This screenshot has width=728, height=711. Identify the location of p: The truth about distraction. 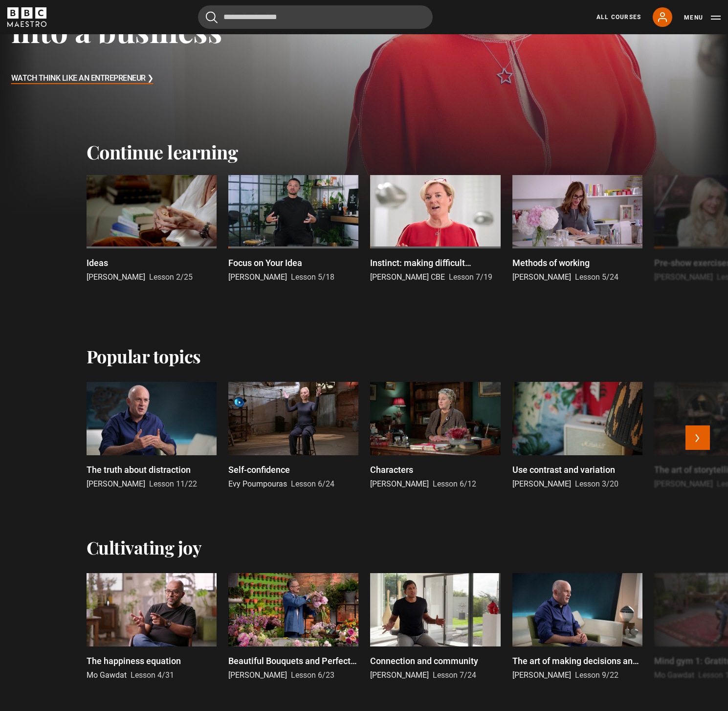
(138, 469).